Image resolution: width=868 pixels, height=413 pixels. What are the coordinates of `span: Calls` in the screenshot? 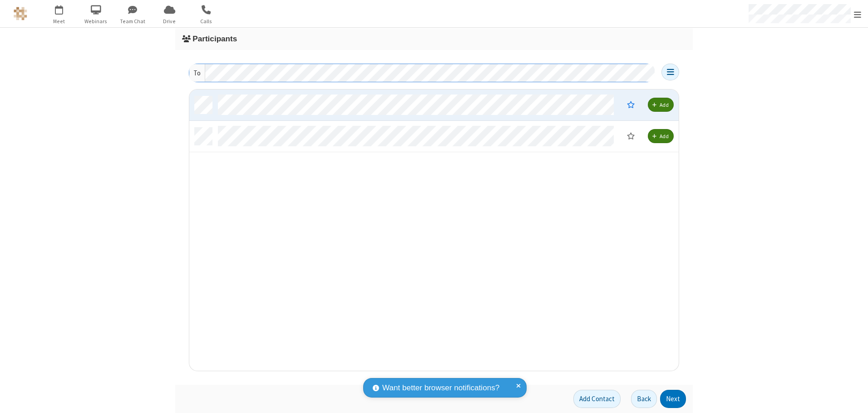 It's located at (206, 21).